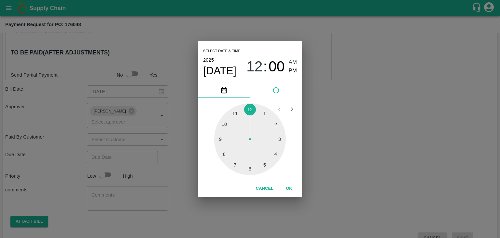  Describe the element at coordinates (255, 66) in the screenshot. I see `span: 12` at that location.